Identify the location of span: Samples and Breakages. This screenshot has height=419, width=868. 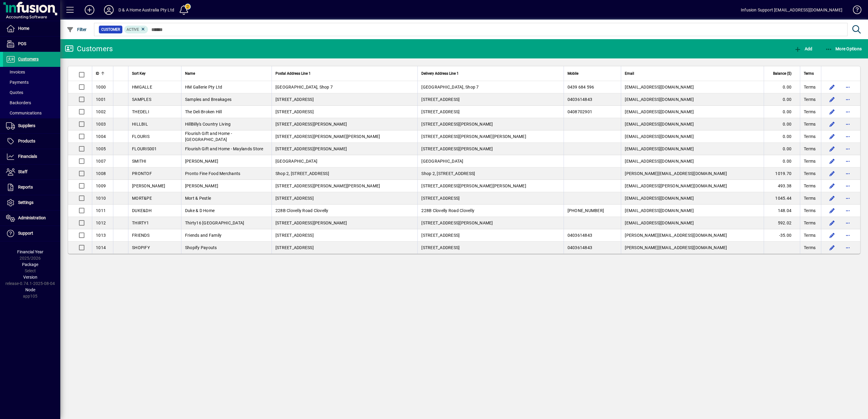
(208, 99).